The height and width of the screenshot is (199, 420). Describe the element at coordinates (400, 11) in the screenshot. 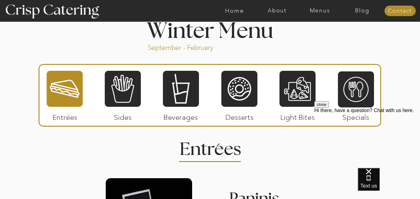

I see `nav: Contact` at that location.